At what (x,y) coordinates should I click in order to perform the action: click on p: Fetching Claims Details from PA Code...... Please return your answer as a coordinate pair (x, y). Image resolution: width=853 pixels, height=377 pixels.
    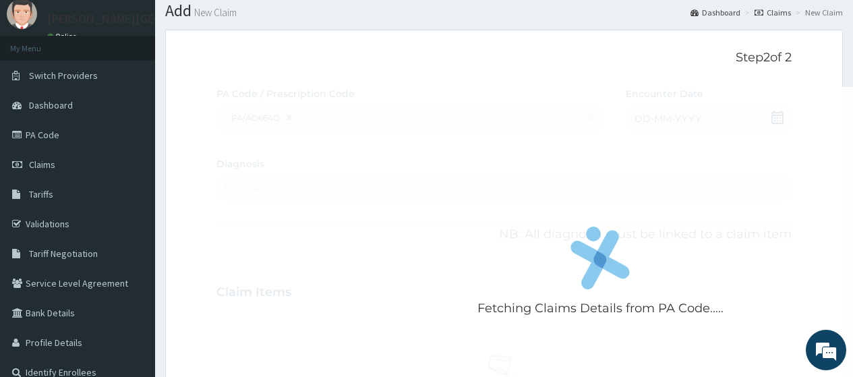
    Looking at the image, I should click on (600, 309).